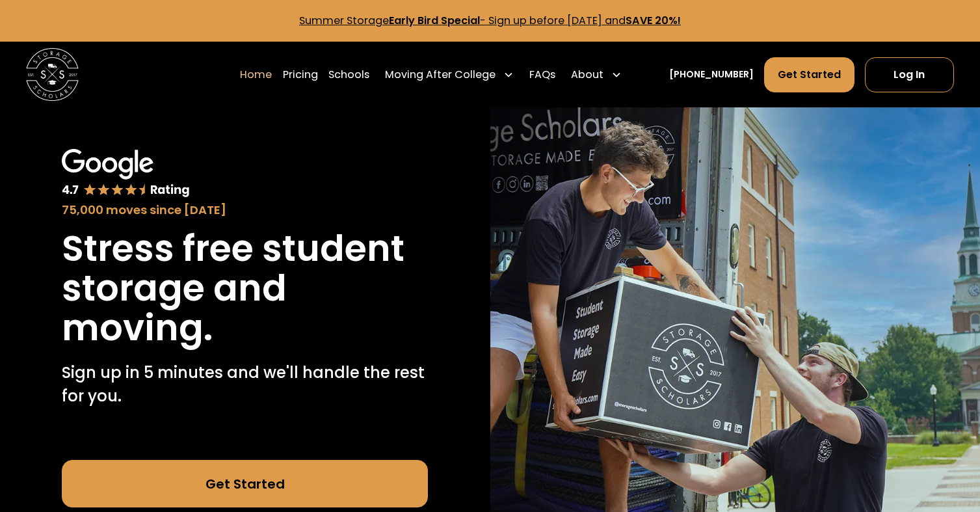 This screenshot has width=980, height=512. I want to click on a: Pricing, so click(300, 75).